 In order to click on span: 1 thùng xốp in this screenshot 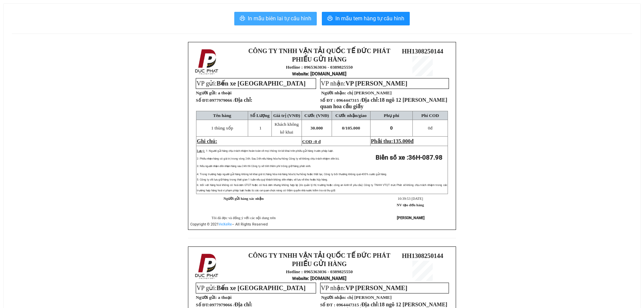, I will do `click(222, 128)`.